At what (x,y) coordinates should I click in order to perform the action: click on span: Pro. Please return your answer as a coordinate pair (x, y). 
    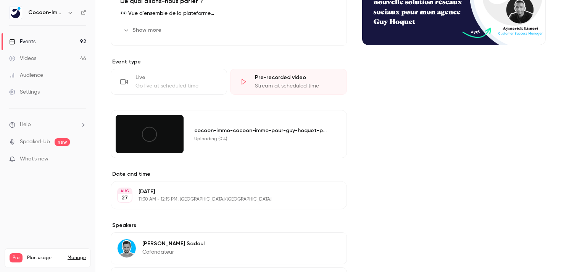
    Looking at the image, I should click on (16, 258).